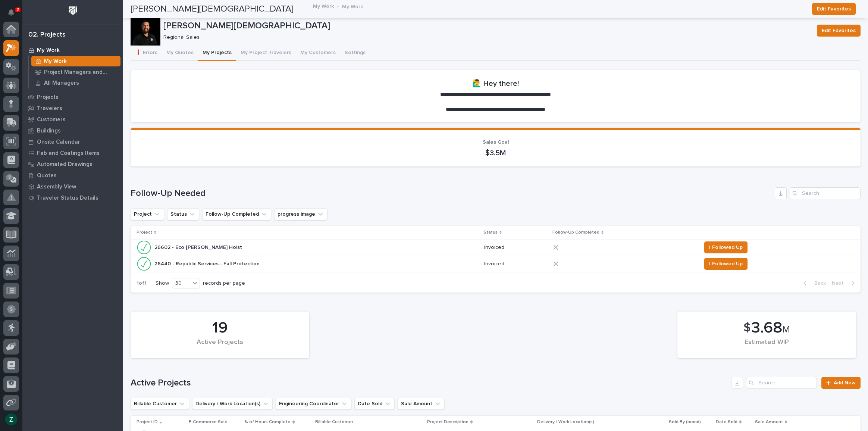 The height and width of the screenshot is (431, 868). What do you see at coordinates (232, 404) in the screenshot?
I see `button: Delivery / Work Location(s)` at bounding box center [232, 404].